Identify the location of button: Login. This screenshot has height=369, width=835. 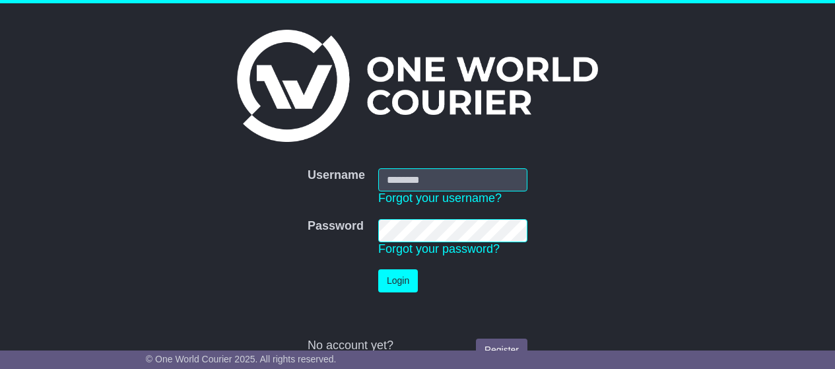
(398, 281).